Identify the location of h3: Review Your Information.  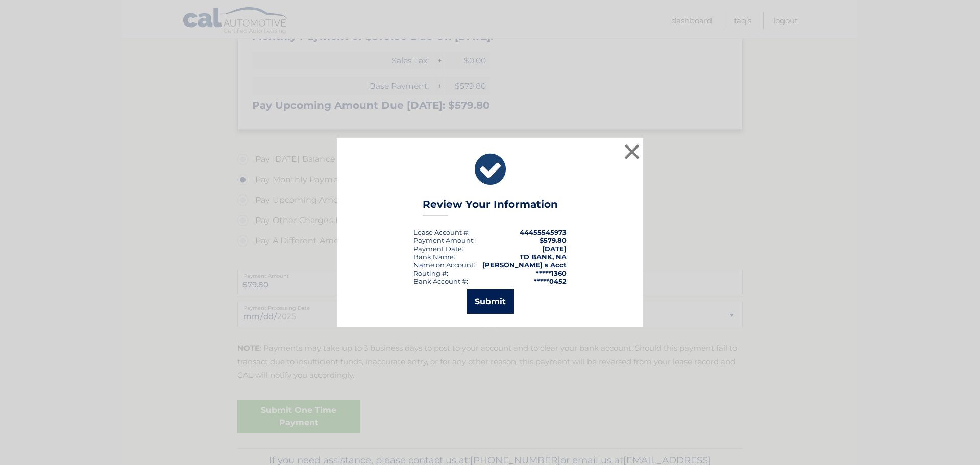
(490, 207).